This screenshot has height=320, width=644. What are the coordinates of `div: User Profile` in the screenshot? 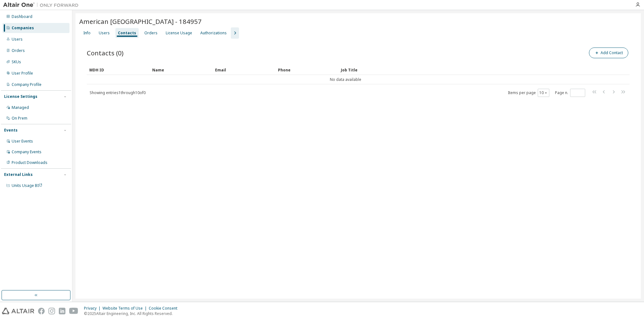 It's located at (23, 73).